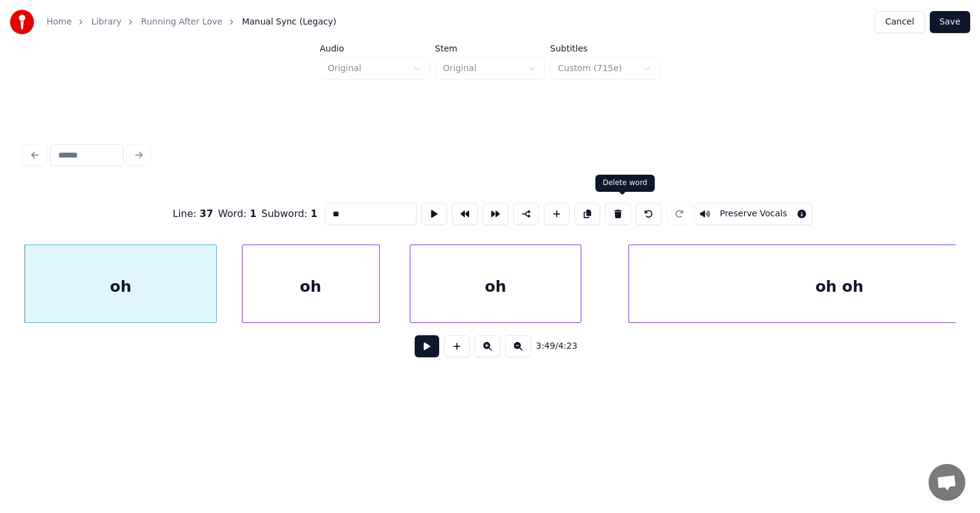 This screenshot has width=980, height=513. Describe the element at coordinates (289, 22) in the screenshot. I see `span: Manual Sync (Legacy)` at that location.